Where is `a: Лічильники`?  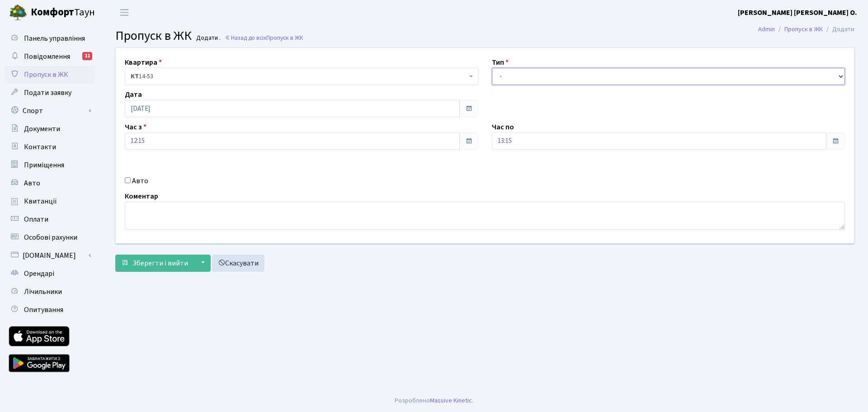
a: Лічильники is located at coordinates (49, 292).